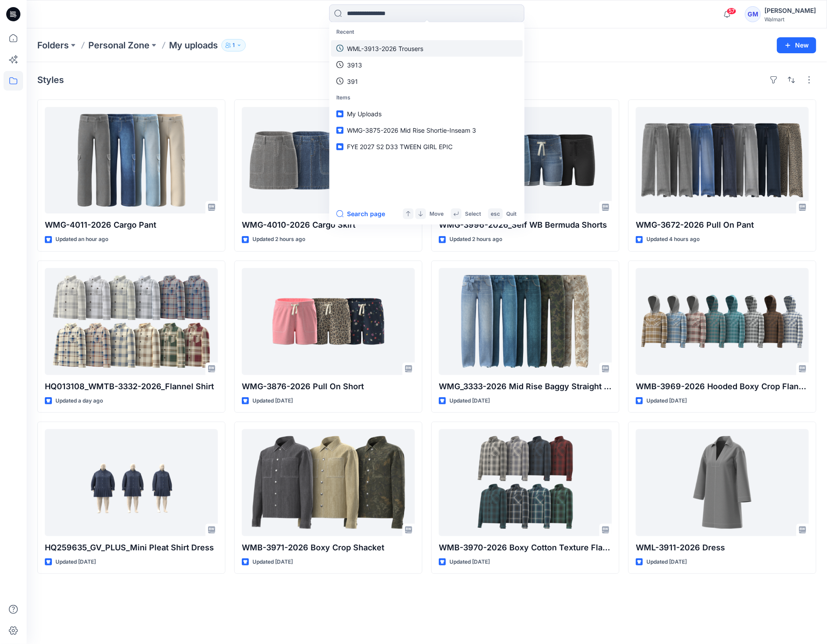 This screenshot has width=827, height=644. I want to click on div: GM, so click(753, 14).